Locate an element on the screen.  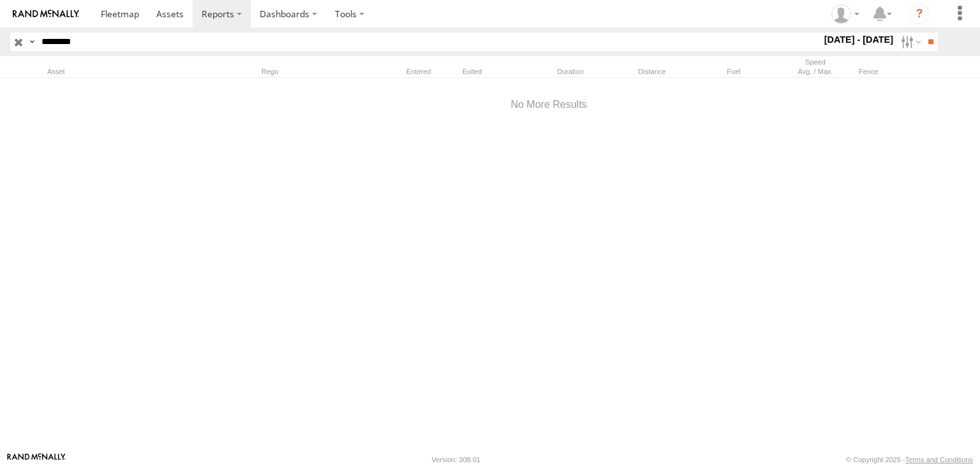
div: Entered is located at coordinates (419, 71).